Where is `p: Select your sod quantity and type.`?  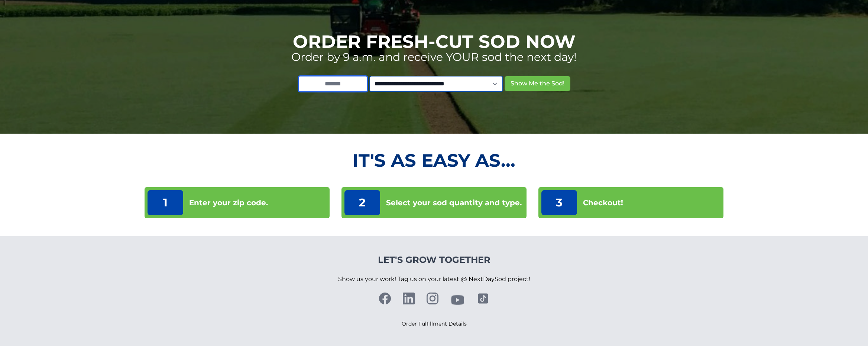 p: Select your sod quantity and type. is located at coordinates (454, 203).